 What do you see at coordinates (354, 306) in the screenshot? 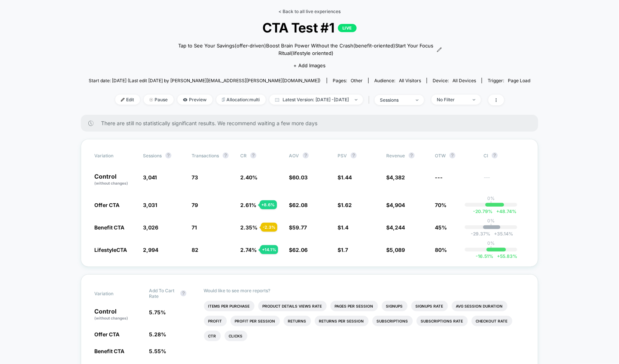
I see `li: Pages Per Session` at bounding box center [354, 306].